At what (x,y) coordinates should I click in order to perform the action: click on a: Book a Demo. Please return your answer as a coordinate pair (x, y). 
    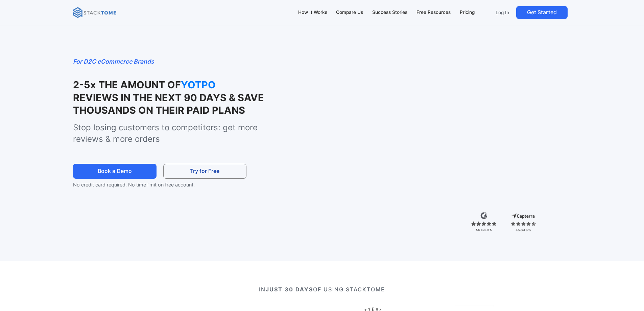
    Looking at the image, I should click on (115, 171).